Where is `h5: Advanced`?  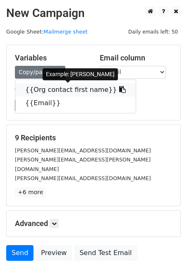
h5: Advanced is located at coordinates (94, 224).